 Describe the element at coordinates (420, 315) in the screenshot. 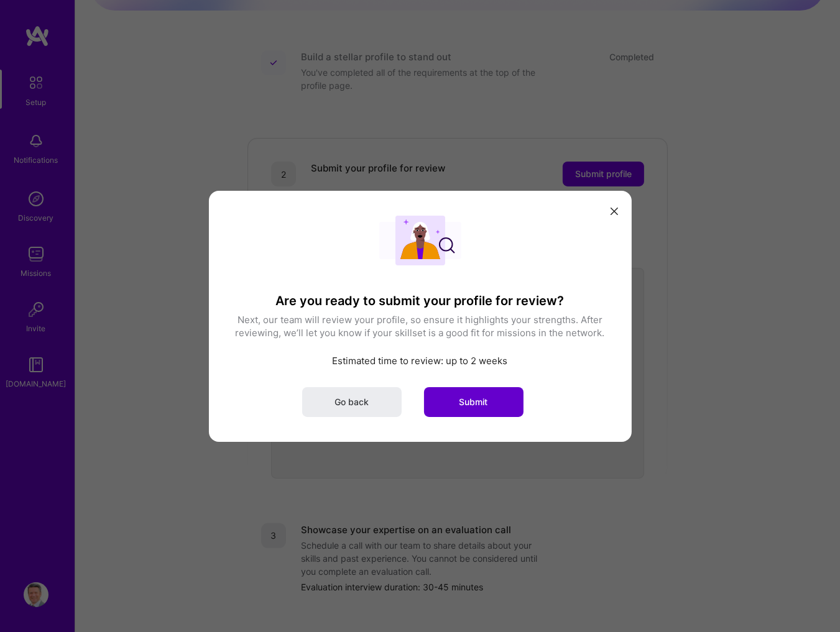

I see `div: modal` at that location.